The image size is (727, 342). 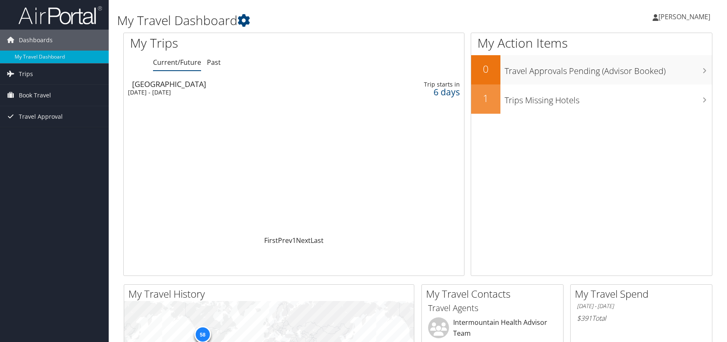 I want to click on a: Prev, so click(x=285, y=240).